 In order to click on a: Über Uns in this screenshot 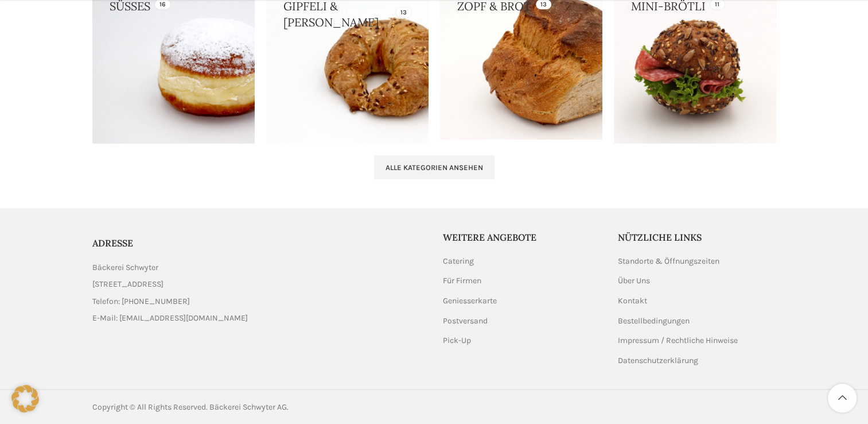, I will do `click(635, 281)`.